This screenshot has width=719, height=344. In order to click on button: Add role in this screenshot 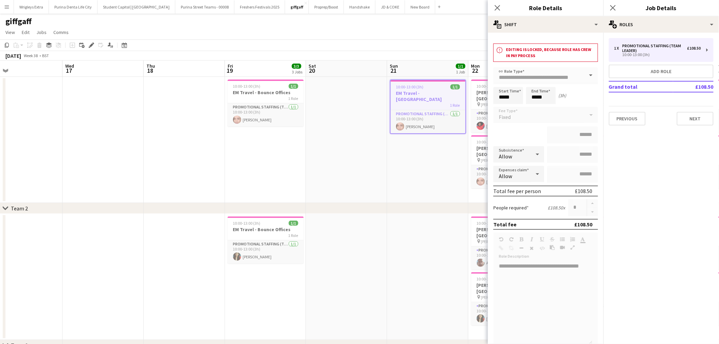, I will do `click(661, 71)`.